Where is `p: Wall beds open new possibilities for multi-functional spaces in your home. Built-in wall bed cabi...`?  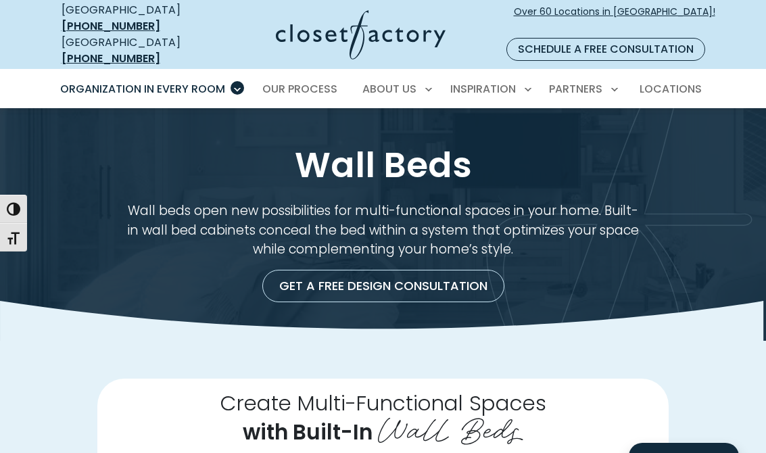 p: Wall beds open new possibilities for multi-functional spaces in your home. Built-in wall bed cabi... is located at coordinates (383, 230).